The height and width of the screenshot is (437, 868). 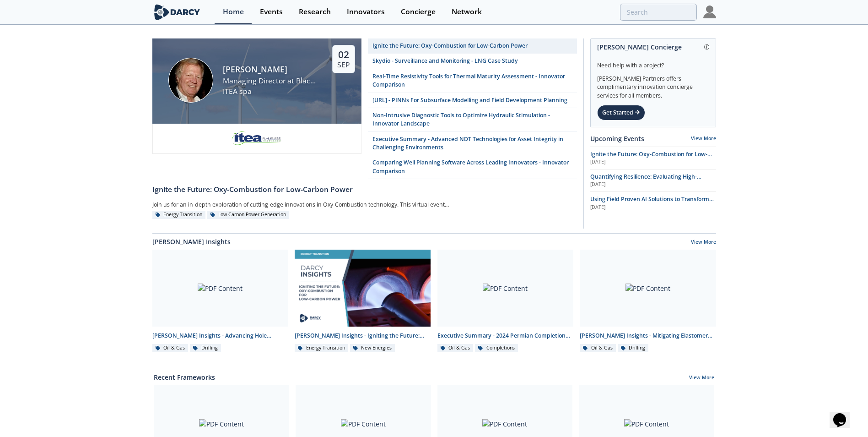 What do you see at coordinates (366, 12) in the screenshot?
I see `div: Innovators` at bounding box center [366, 12].